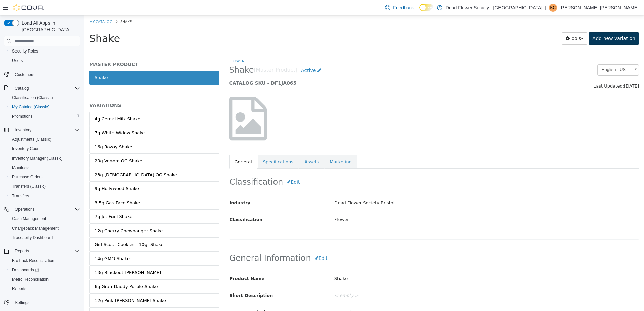  What do you see at coordinates (45, 261) in the screenshot?
I see `button: BioTrack Reconciliation` at bounding box center [45, 261].